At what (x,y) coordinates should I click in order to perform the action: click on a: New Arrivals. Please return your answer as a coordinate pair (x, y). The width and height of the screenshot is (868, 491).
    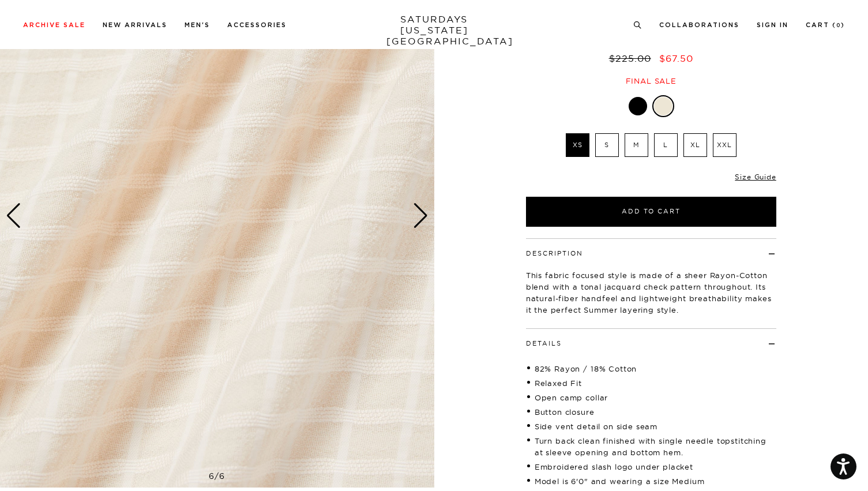
    Looking at the image, I should click on (135, 24).